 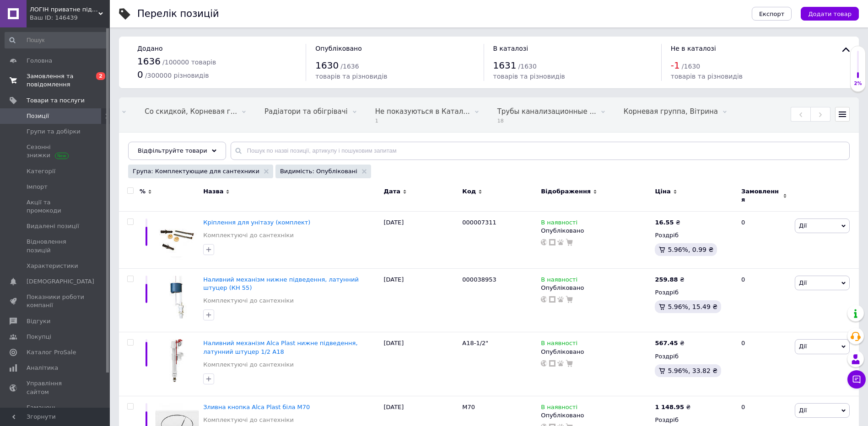 I want to click on b: 259.88, so click(x=666, y=279).